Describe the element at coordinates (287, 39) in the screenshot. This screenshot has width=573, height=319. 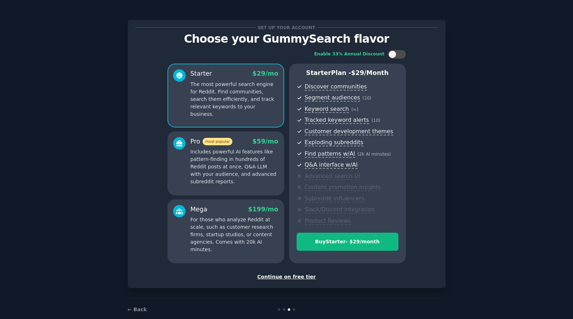
I see `p: Choose your GummySearch flavor` at that location.